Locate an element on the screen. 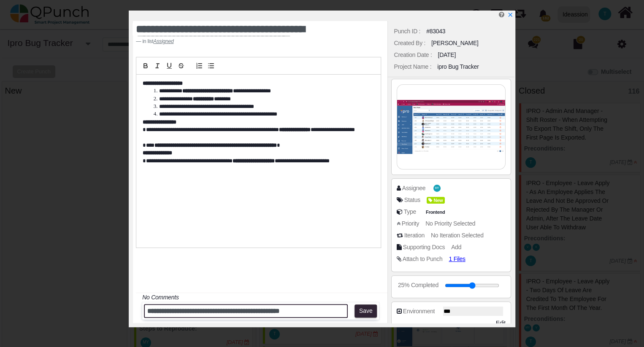 The height and width of the screenshot is (347, 644). span: New is located at coordinates (435, 200).